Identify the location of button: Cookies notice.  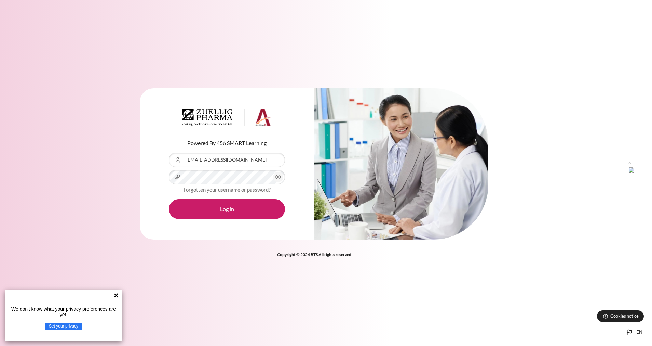
(620, 316).